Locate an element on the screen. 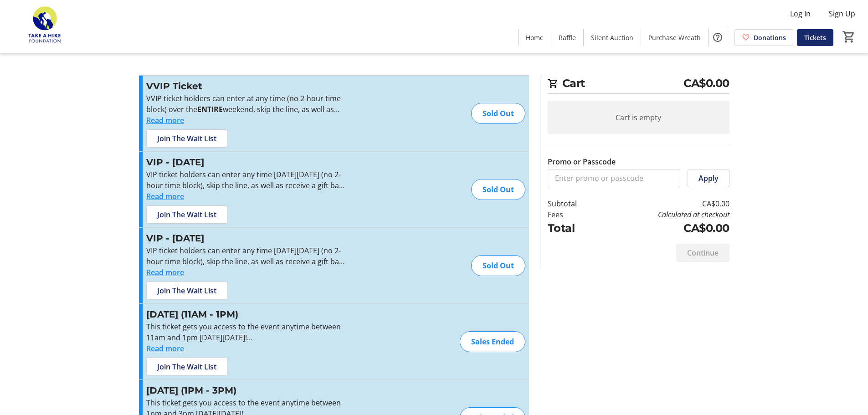  div: Sales Ended is located at coordinates (493, 342).